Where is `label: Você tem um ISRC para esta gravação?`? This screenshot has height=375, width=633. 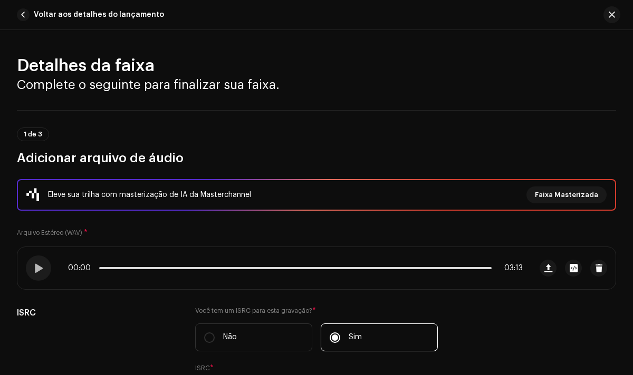
label: Você tem um ISRC para esta gravação? is located at coordinates (316, 311).